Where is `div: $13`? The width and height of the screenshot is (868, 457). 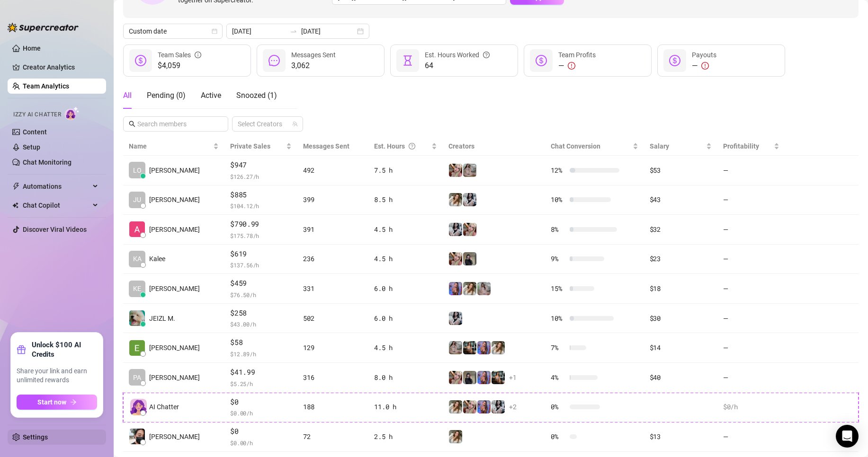
div: $13 is located at coordinates (680, 437).